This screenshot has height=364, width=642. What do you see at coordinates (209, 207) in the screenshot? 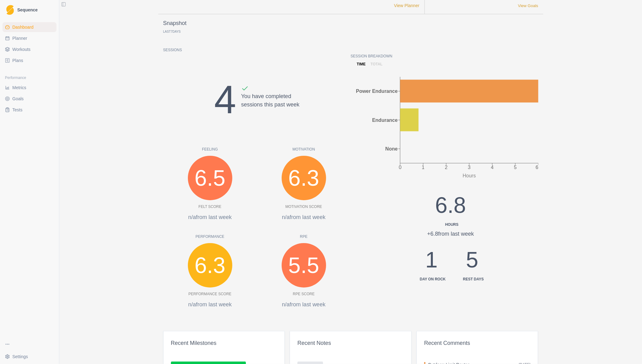
I see `p: Felt Score` at bounding box center [209, 207].